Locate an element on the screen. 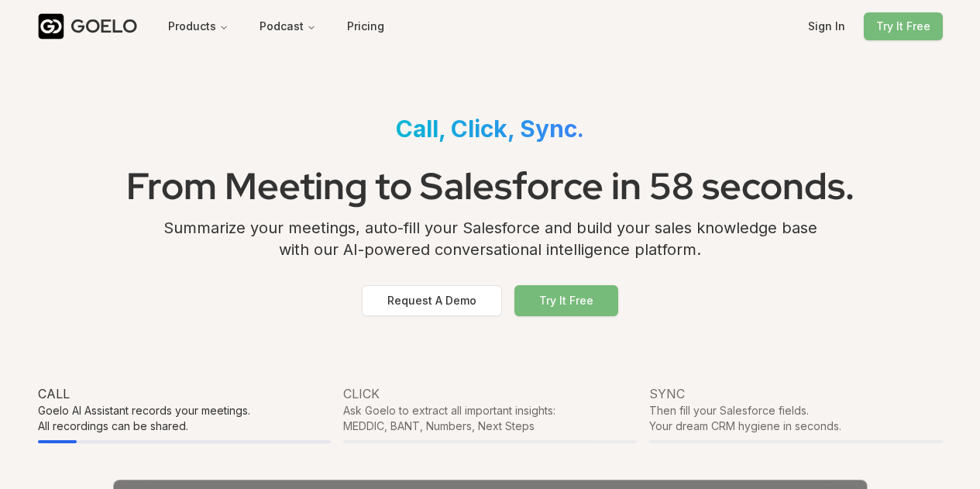 The height and width of the screenshot is (489, 980). button: Sign In is located at coordinates (826, 26).